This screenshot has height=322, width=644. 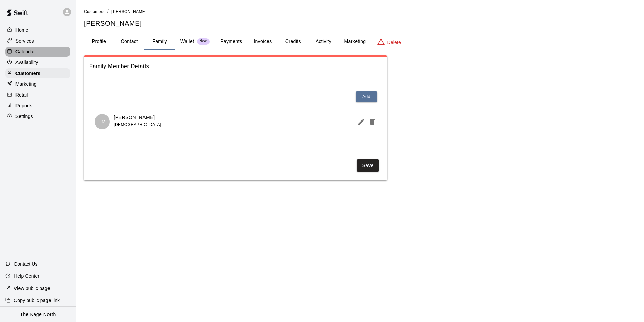 I want to click on div: Home, so click(x=38, y=30).